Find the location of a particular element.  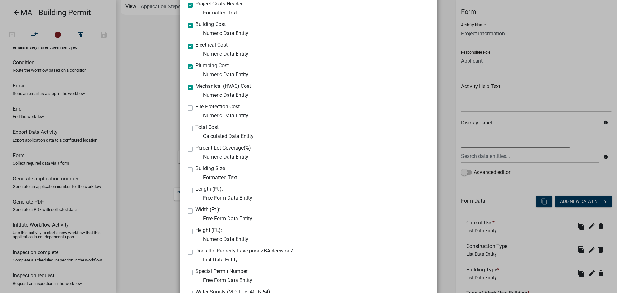

label: Mechanical (HVAC) Cost is located at coordinates (223, 86).